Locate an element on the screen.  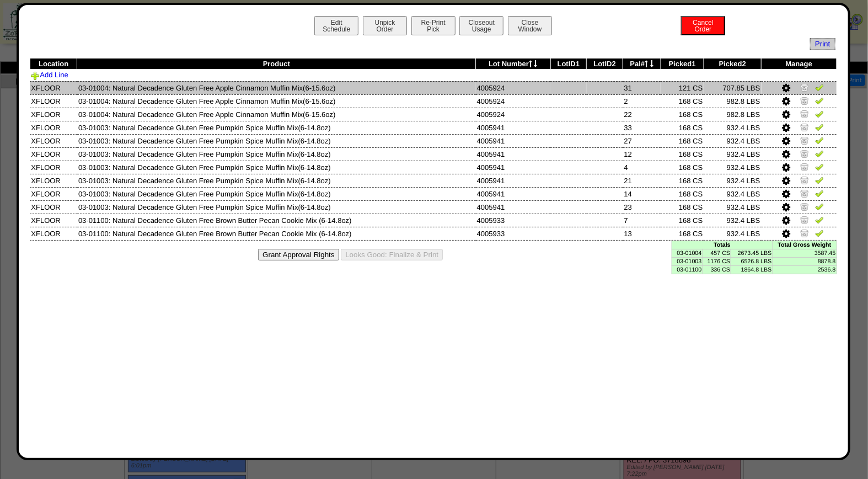
img: Add Item to Order is located at coordinates (35, 76).